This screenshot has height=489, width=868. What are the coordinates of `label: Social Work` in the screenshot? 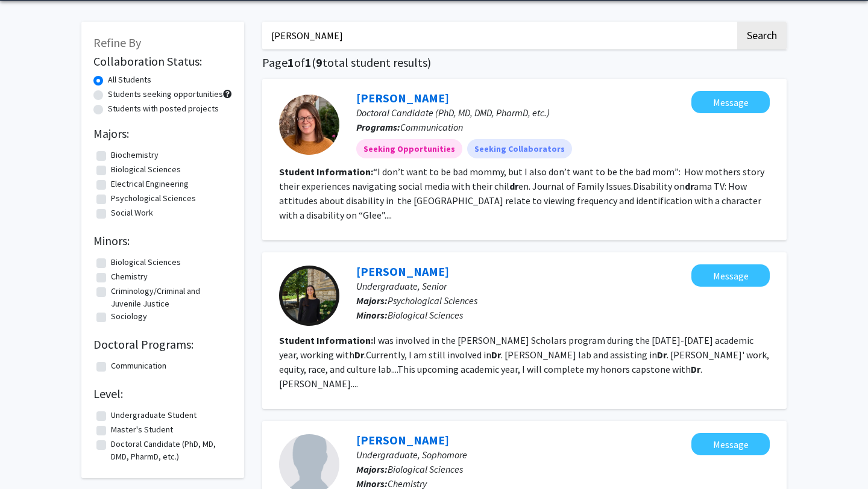 It's located at (132, 213).